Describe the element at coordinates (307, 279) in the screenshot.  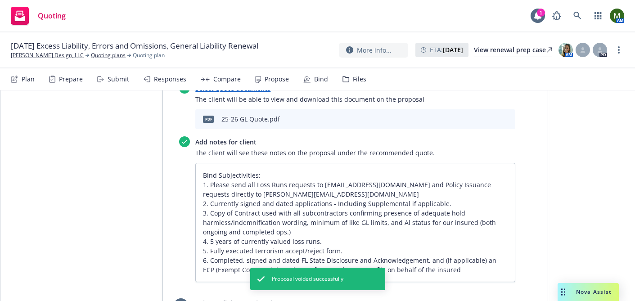
I see `span: Proposal voided successfully` at that location.